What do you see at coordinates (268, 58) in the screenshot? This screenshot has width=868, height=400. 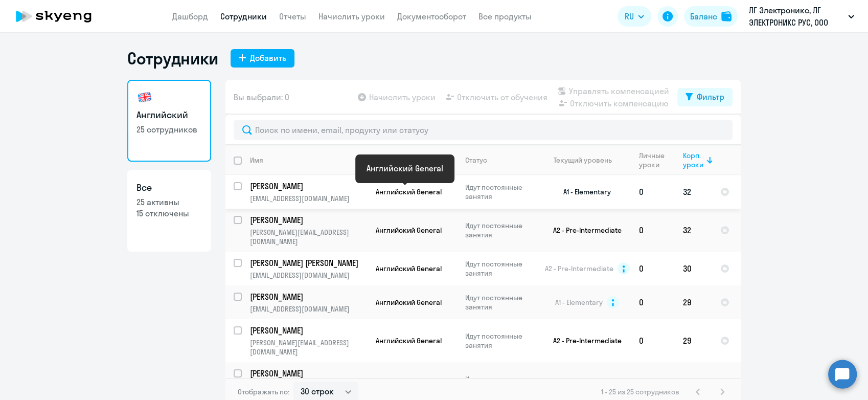 I see `div: Добавить` at bounding box center [268, 58].